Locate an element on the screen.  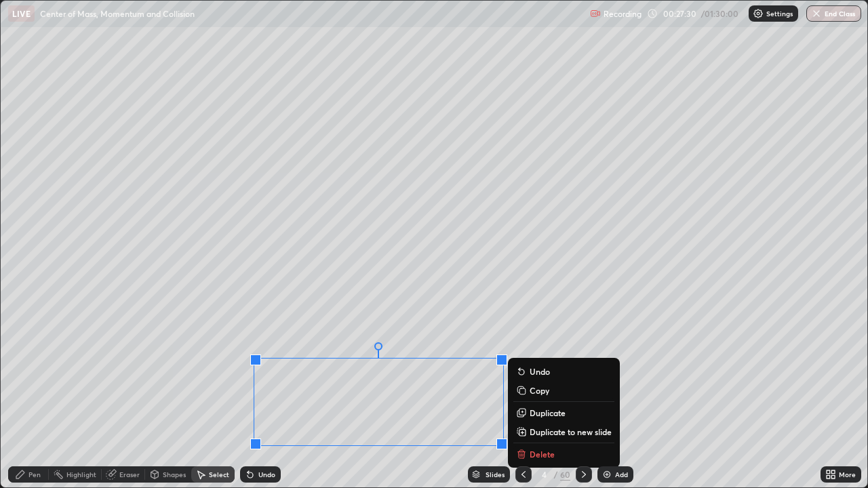
img: end-class-cross is located at coordinates (817, 13).